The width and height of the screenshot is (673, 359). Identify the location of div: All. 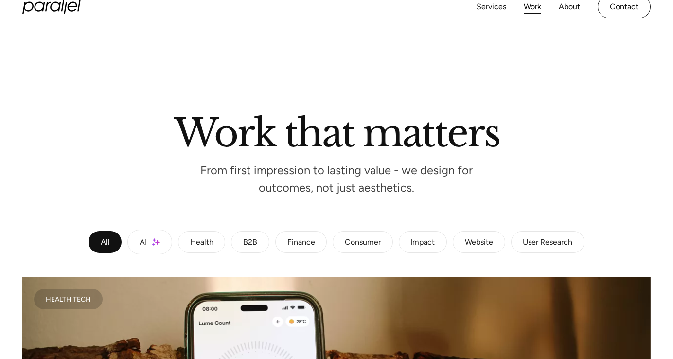
(105, 242).